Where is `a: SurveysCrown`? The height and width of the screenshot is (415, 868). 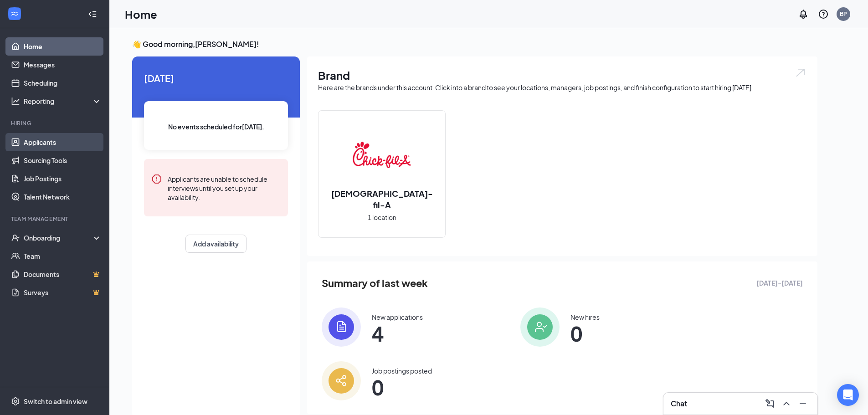
a: SurveysCrown is located at coordinates (62, 292).